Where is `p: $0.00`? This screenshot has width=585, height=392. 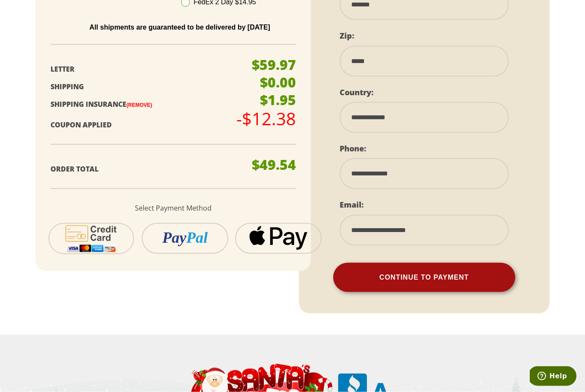
p: $0.00 is located at coordinates (278, 82).